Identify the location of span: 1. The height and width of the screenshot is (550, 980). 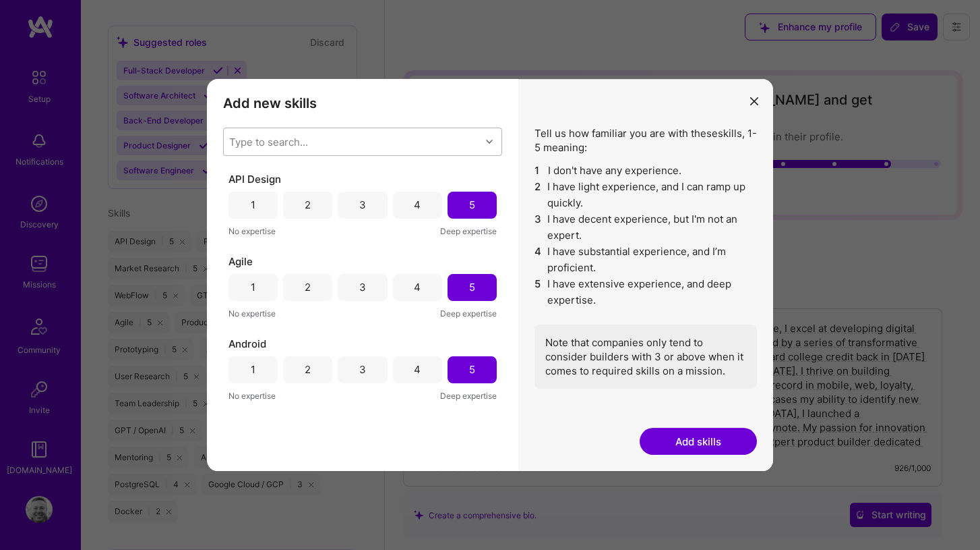
(539, 171).